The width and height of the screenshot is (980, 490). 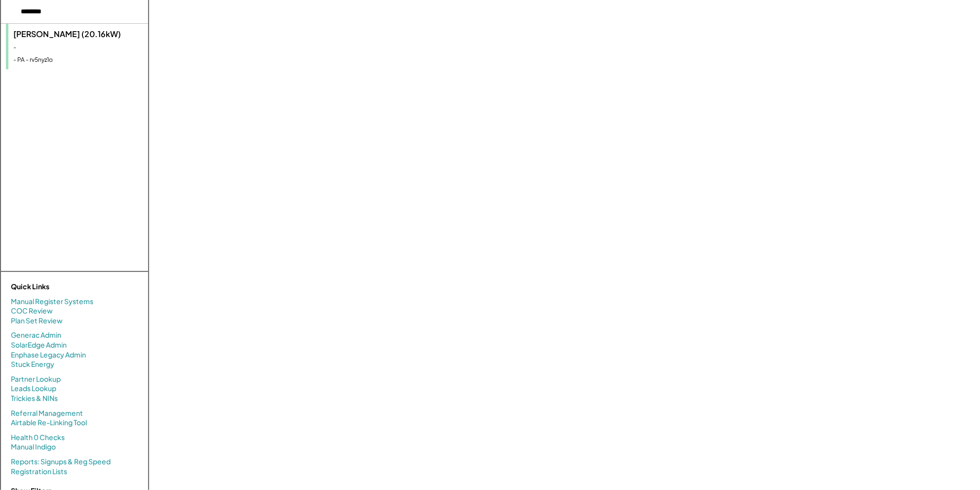 I want to click on a: Reports: Signups & Reg Speed, so click(x=60, y=462).